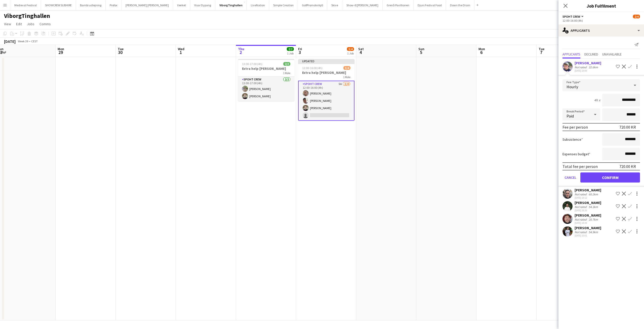 The image size is (644, 329). Describe the element at coordinates (31, 24) in the screenshot. I see `a: Jobs` at that location.